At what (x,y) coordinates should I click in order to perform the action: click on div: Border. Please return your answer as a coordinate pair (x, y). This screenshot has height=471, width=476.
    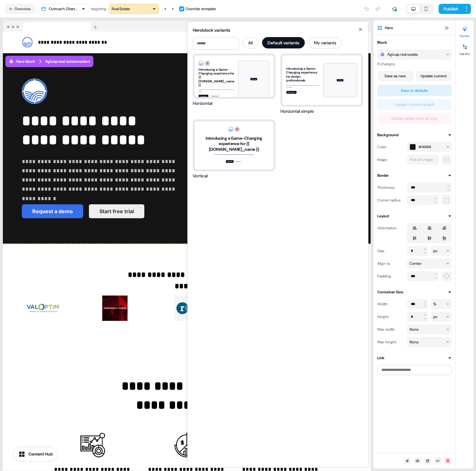
    Looking at the image, I should click on (383, 176).